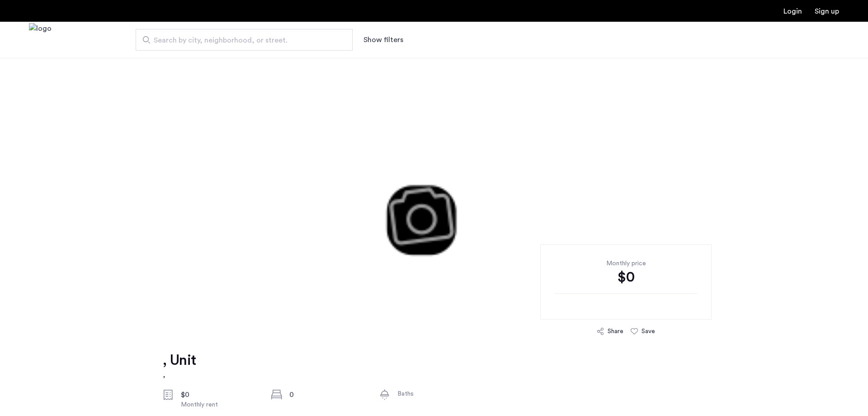 This screenshot has height=416, width=868. Describe the element at coordinates (827, 11) in the screenshot. I see `a: Registration` at that location.